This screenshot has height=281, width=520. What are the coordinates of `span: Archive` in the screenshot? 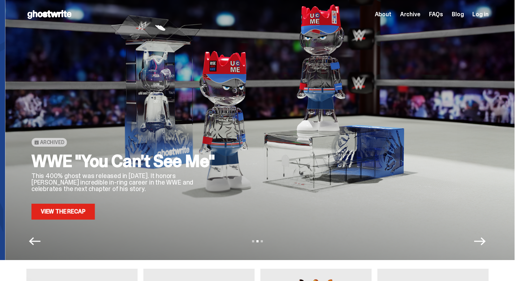 It's located at (410, 14).